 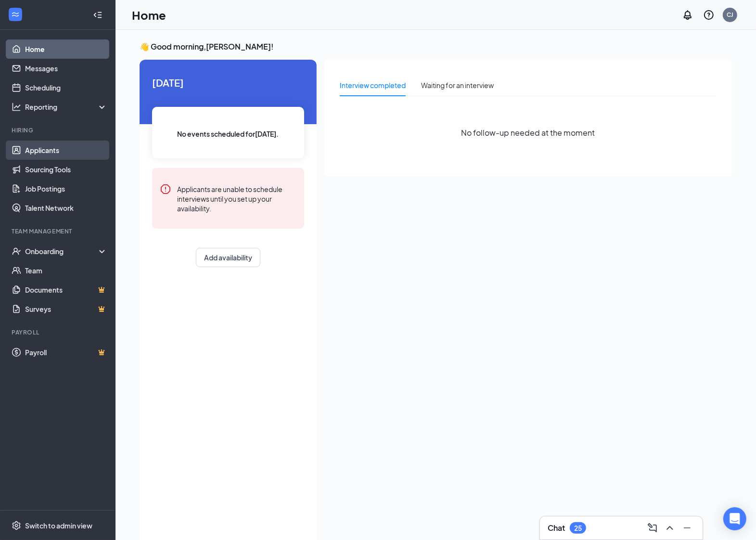 What do you see at coordinates (236, 198) in the screenshot?
I see `div: Applicants are unable to schedule interviews until you set up your availability.` at bounding box center [236, 198].